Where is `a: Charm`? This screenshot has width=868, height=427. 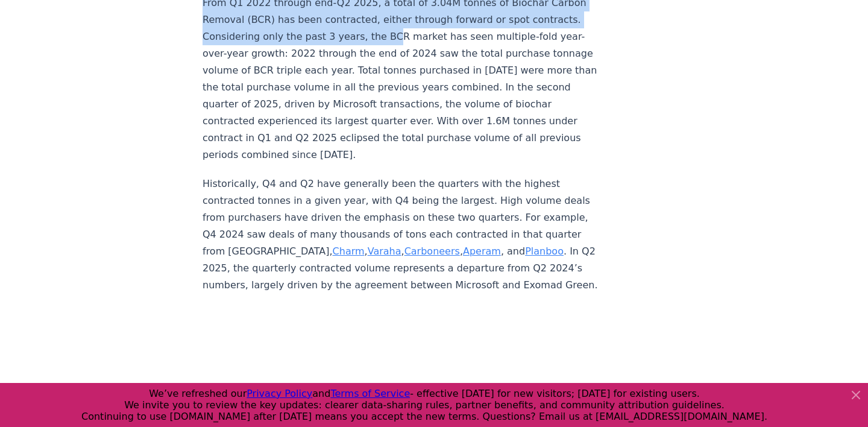
a: Charm is located at coordinates (348, 251).